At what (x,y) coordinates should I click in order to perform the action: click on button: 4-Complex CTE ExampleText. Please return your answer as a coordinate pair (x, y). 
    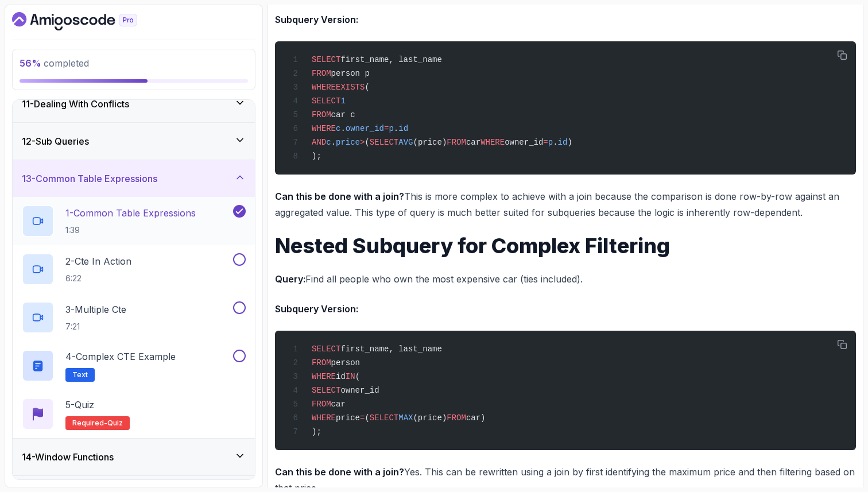
    Looking at the image, I should click on (133, 365).